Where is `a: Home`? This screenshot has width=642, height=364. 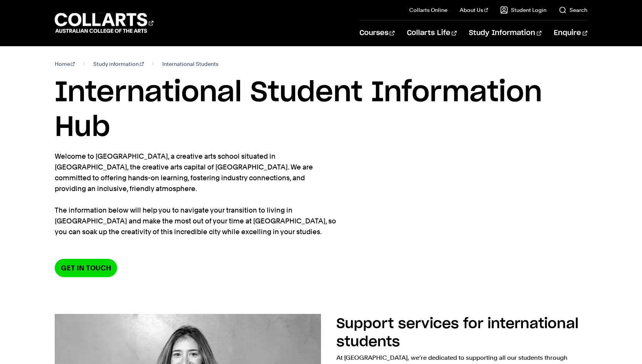
a: Home is located at coordinates (65, 64).